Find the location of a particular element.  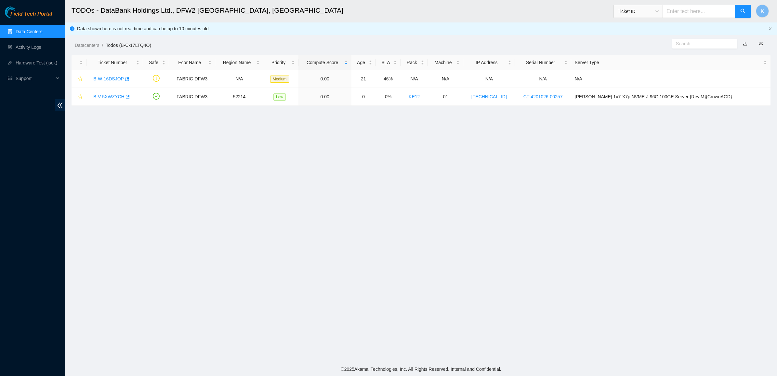

a: Activity Logs is located at coordinates (28, 47).